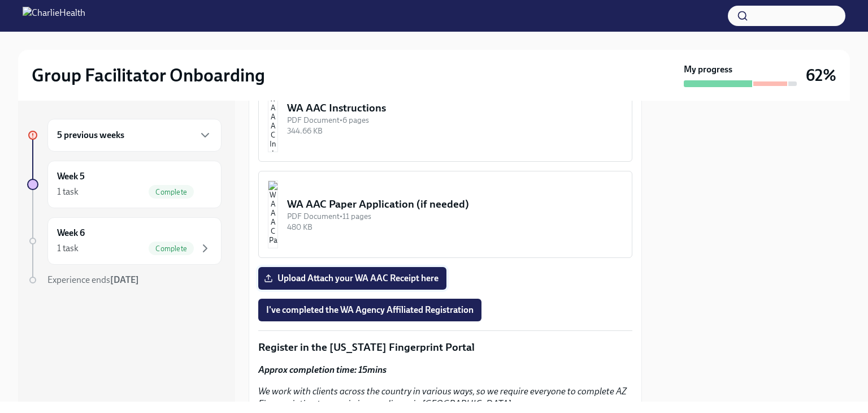 This screenshot has width=868, height=413. What do you see at coordinates (455, 227) in the screenshot?
I see `div: 480 KB` at bounding box center [455, 227].